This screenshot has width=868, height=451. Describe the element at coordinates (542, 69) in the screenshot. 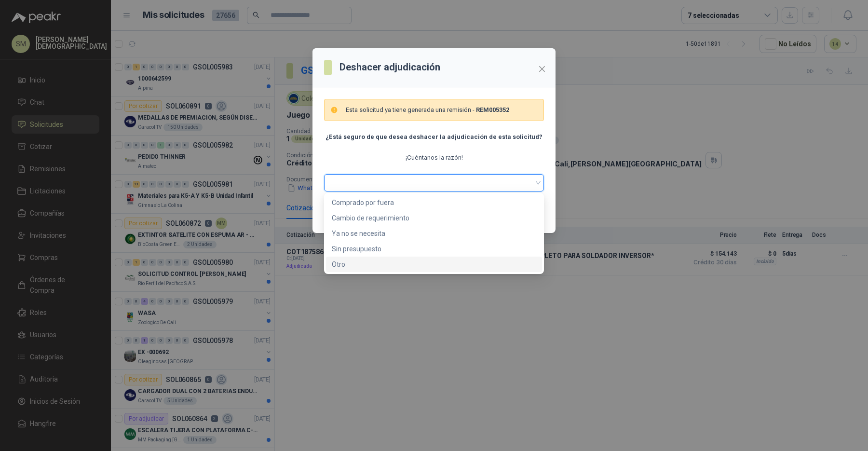

I see `button: Close` at that location.